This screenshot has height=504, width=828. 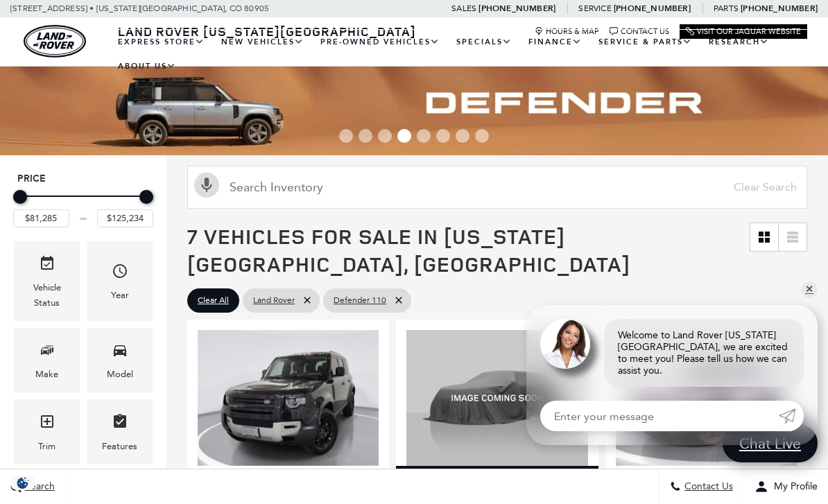 What do you see at coordinates (594, 8) in the screenshot?
I see `span: Service` at bounding box center [594, 8].